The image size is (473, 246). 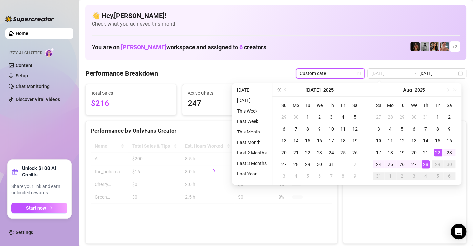 What do you see at coordinates (449, 105) in the screenshot?
I see `th: Sa` at bounding box center [449, 105].